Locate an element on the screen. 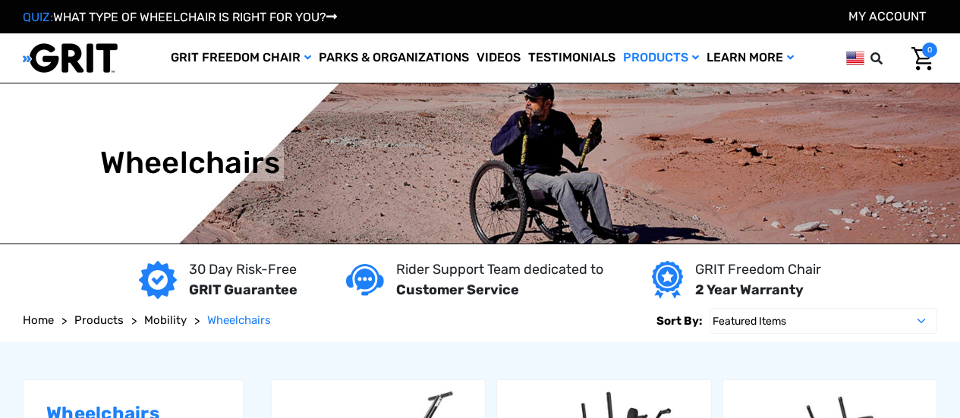 The width and height of the screenshot is (960, 418). img: GRIT Guarantee is located at coordinates (158, 280).